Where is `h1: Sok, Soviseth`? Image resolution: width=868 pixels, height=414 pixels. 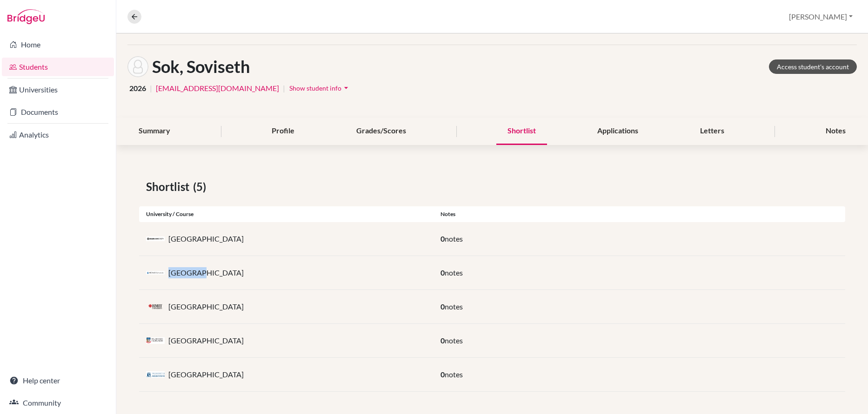 h1: Sok, Soviseth is located at coordinates (201, 66).